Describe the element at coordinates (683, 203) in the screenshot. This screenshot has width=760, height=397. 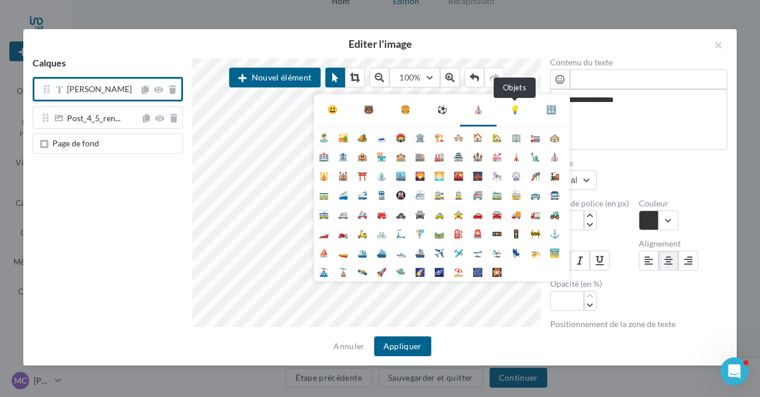
I see `label: Couleur` at that location.